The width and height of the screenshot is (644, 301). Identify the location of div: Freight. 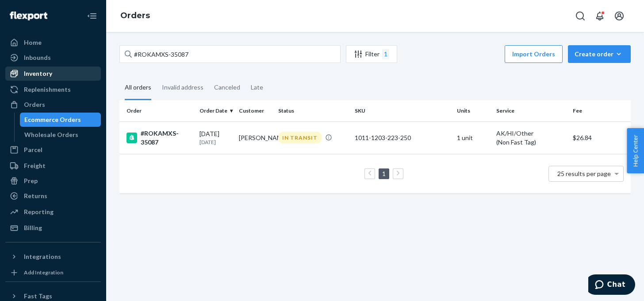
(34, 166).